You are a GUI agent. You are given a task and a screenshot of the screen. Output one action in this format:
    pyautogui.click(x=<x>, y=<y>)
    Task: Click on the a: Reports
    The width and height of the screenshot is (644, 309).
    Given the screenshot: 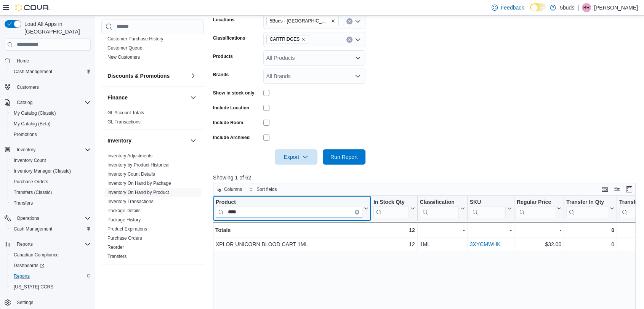 What is the action you would take?
    pyautogui.click(x=22, y=276)
    